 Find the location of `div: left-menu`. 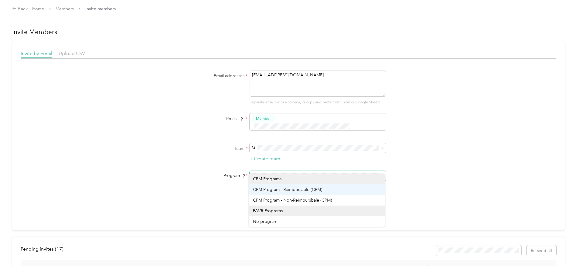

div: left-menu is located at coordinates (44, 250).